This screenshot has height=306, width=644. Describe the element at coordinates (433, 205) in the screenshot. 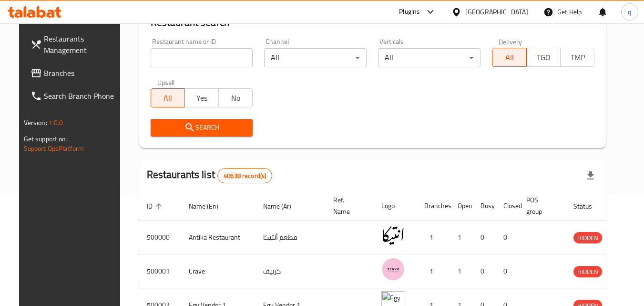

I see `th: Branches` at that location.